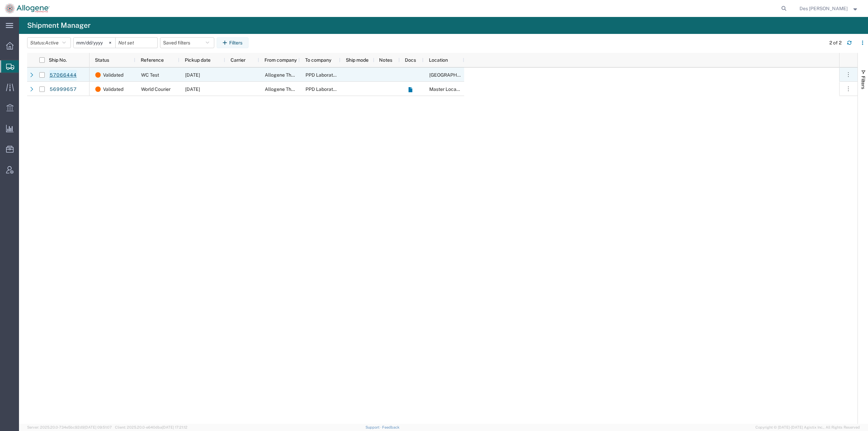 The width and height of the screenshot is (868, 431). What do you see at coordinates (281, 60) in the screenshot?
I see `span: From company` at bounding box center [281, 60].